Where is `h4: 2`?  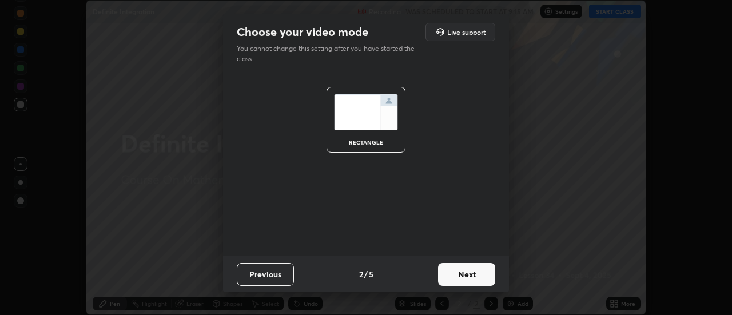
h4: 2 is located at coordinates (361, 274).